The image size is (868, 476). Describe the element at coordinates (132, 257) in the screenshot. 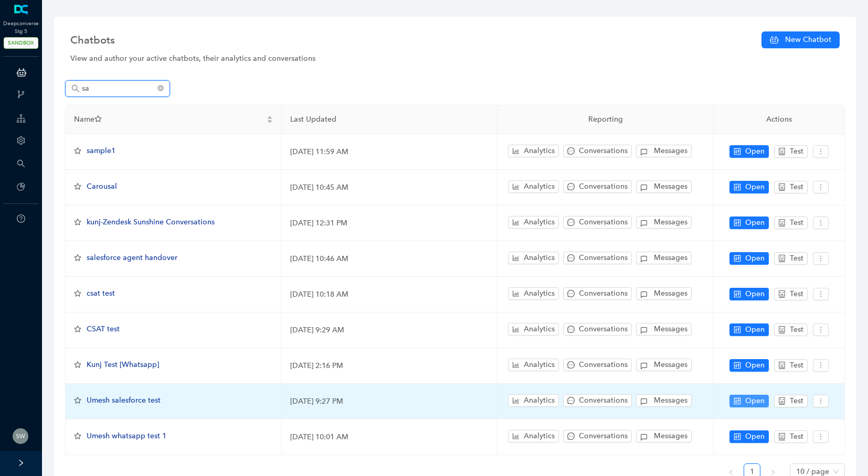

I see `span: salesforce agent handover` at that location.